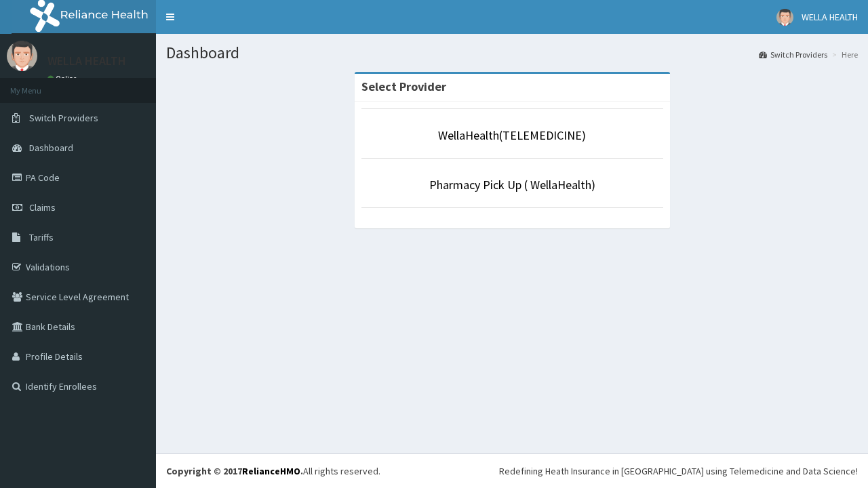  I want to click on a: Online, so click(64, 79).